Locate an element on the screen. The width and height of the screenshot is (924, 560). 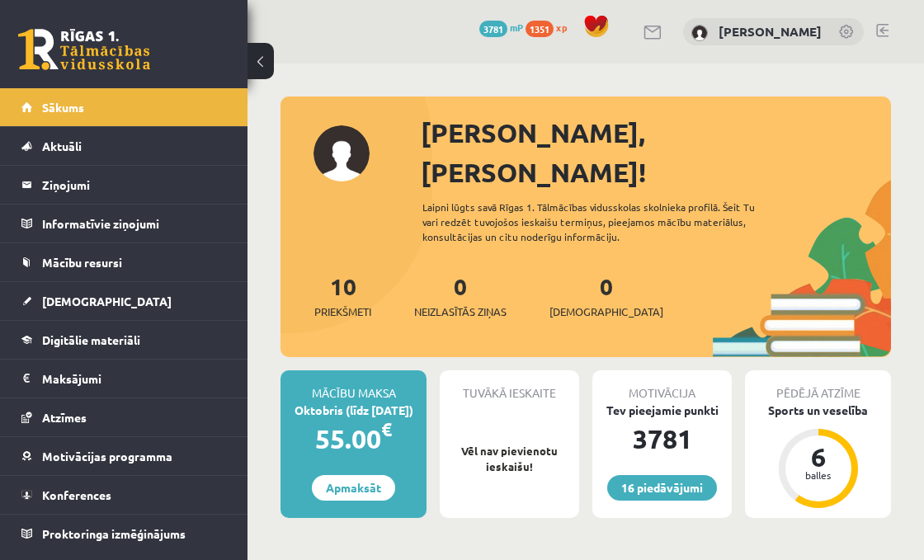
a: Sports un veselība 6 balles is located at coordinates (817, 456).